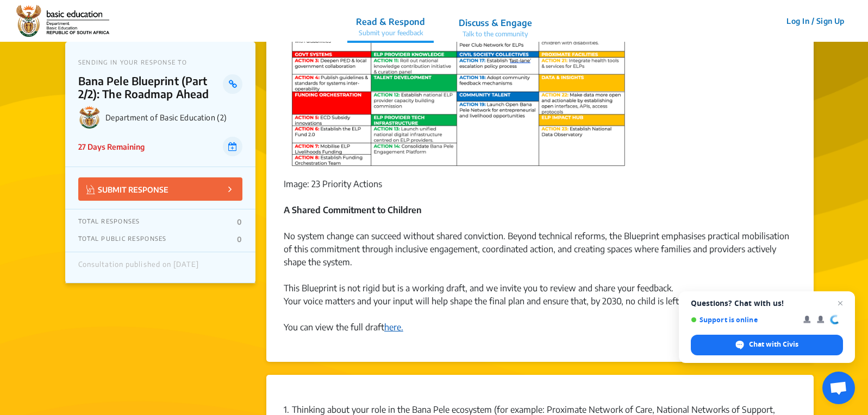 The width and height of the screenshot is (868, 415). Describe the element at coordinates (539, 288) in the screenshot. I see `div: This Blueprint is not rigid but is a working draft, and we invite you to review and share your fe...` at that location.